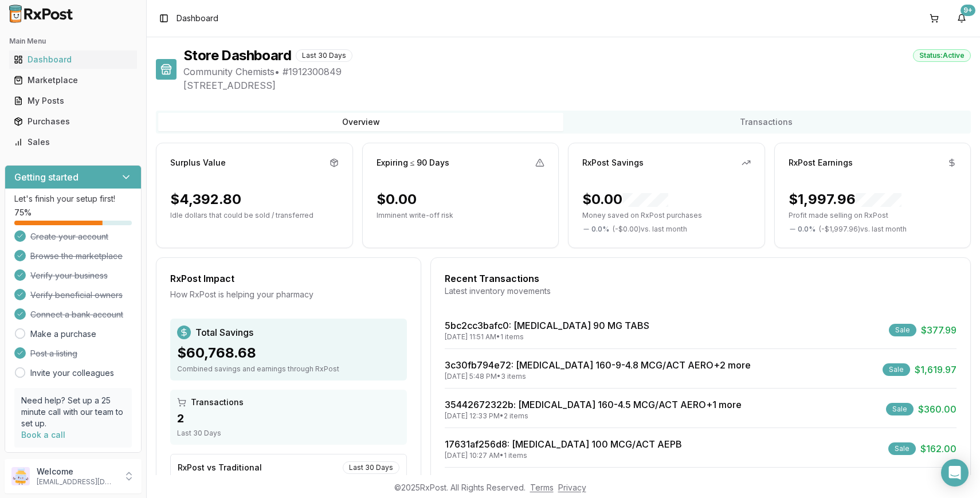 Image resolution: width=980 pixels, height=498 pixels. I want to click on div: $1,997.96, so click(845, 200).